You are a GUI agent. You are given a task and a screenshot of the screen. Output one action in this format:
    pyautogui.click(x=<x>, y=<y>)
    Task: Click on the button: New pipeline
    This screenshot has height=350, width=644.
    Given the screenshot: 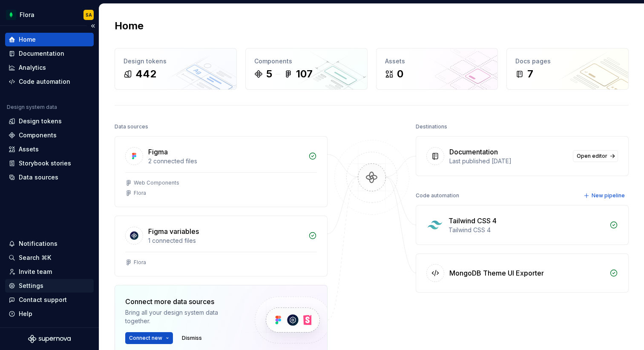 What is the action you would take?
    pyautogui.click(x=605, y=196)
    